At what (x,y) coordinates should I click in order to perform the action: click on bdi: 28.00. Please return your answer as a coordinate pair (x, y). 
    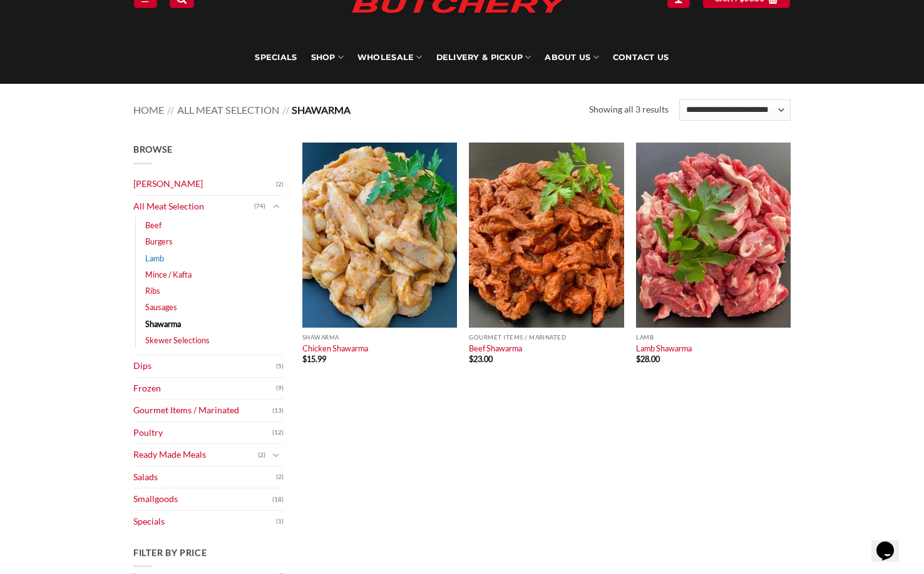
    Looking at the image, I should click on (648, 359).